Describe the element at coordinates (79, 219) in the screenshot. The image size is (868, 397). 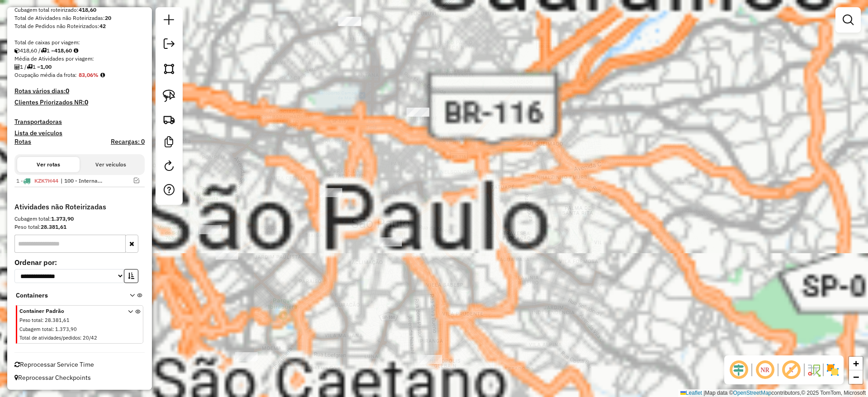
I see `div: Cubagem total:` at that location.